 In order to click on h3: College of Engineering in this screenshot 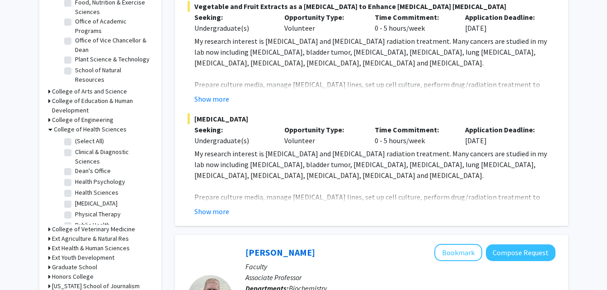, I will do `click(83, 120)`.